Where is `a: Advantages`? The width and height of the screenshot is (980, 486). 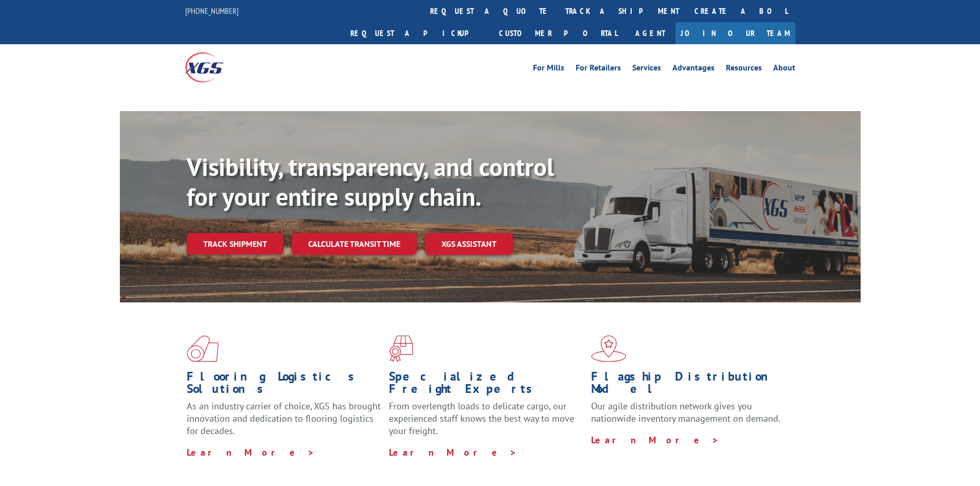 a: Advantages is located at coordinates (694, 70).